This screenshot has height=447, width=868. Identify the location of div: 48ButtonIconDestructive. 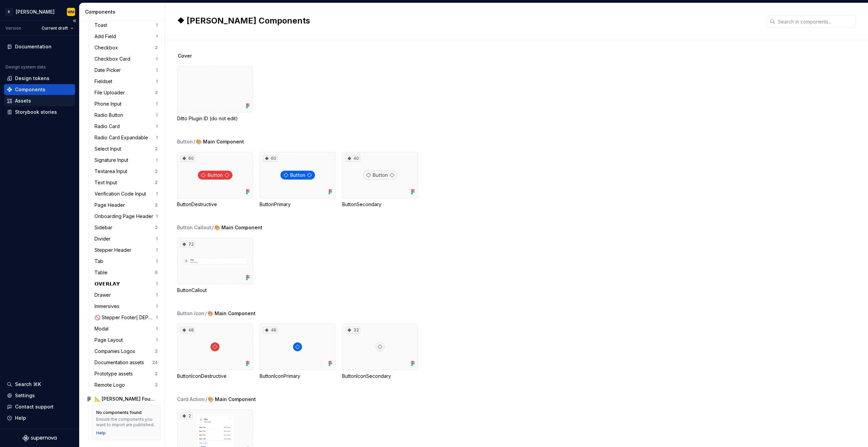
(215, 352).